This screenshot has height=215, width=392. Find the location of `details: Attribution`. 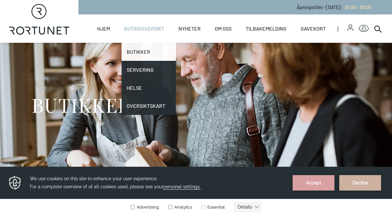

details: Attribution is located at coordinates (380, 118).